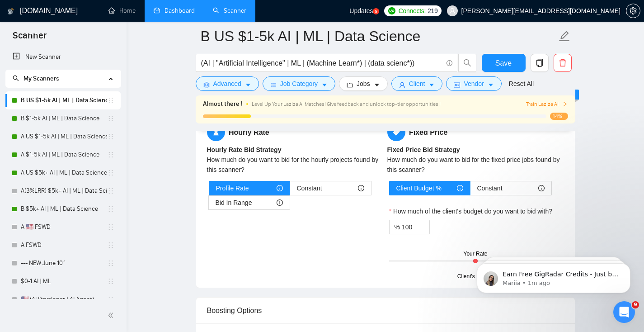 The height and width of the screenshot is (332, 644). Describe the element at coordinates (223, 104) in the screenshot. I see `span: Almost there !` at that location.